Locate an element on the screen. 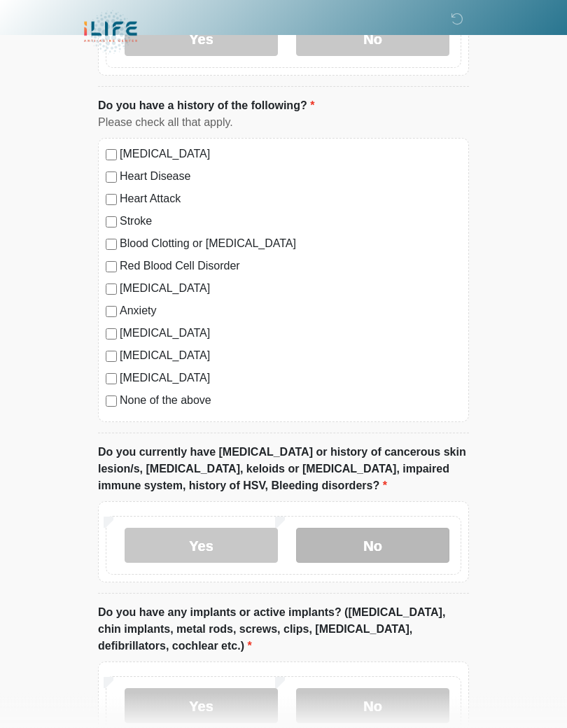 Image resolution: width=567 pixels, height=728 pixels. div: Please check all that apply. is located at coordinates (284, 124).